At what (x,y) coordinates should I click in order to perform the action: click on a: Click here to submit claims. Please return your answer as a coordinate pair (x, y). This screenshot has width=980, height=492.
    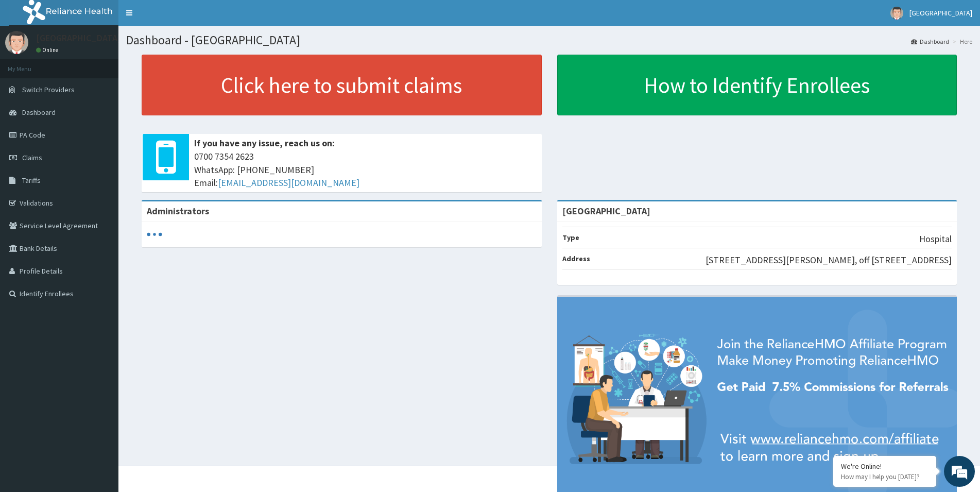
    Looking at the image, I should click on (341, 85).